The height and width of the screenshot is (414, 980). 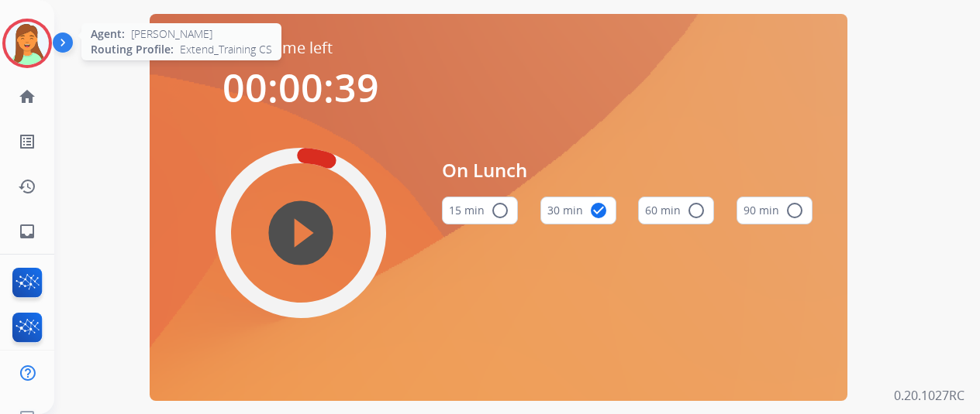 I want to click on button: 60 min, so click(x=676, y=210).